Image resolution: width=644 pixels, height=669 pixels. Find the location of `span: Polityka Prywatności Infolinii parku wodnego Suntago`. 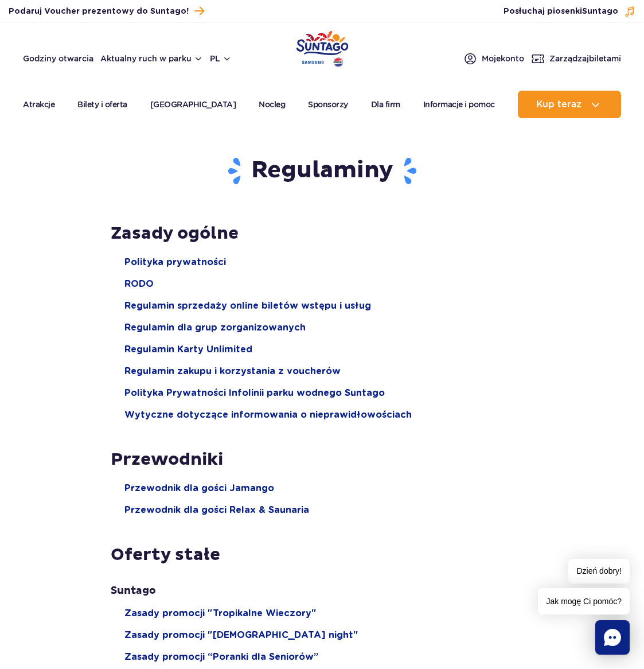

span: Polityka Prywatności Infolinii parku wodnego Suntago is located at coordinates (254, 393).